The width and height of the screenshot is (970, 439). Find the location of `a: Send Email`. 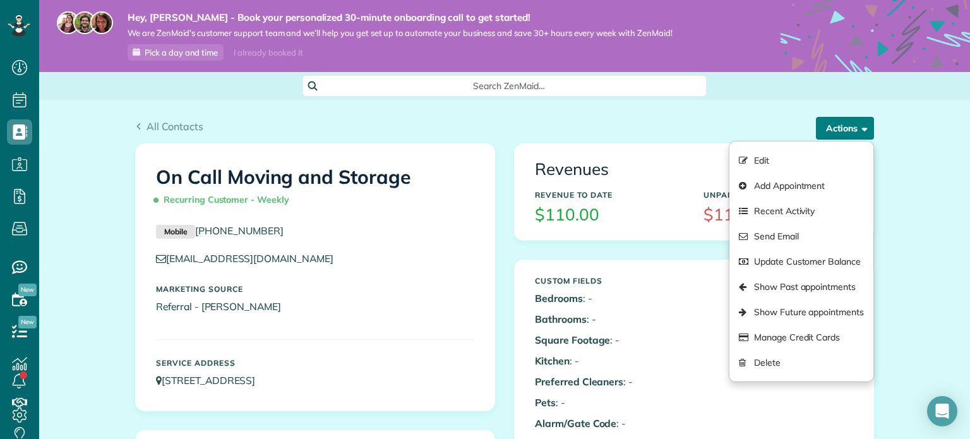

a: Send Email is located at coordinates (802, 236).